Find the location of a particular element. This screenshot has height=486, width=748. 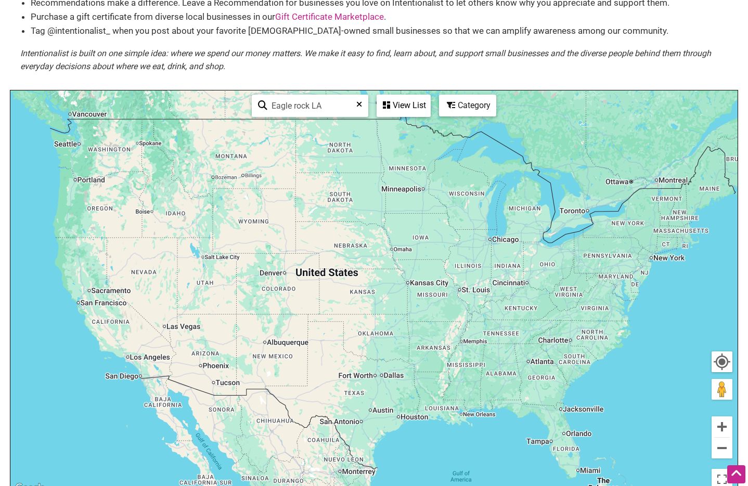

em: Intentionalist is built on one simple idea: where we spend our money matters. We make it easy to ... is located at coordinates (366, 60).